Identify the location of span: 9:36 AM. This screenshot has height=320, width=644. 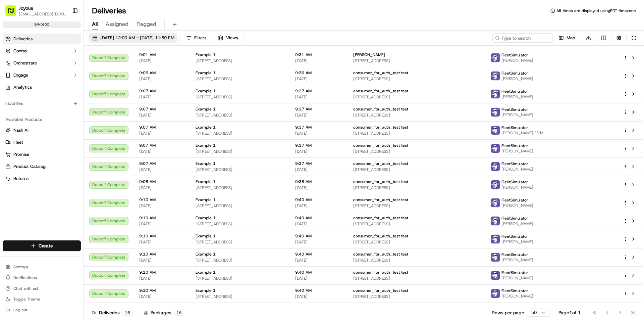
(319, 73).